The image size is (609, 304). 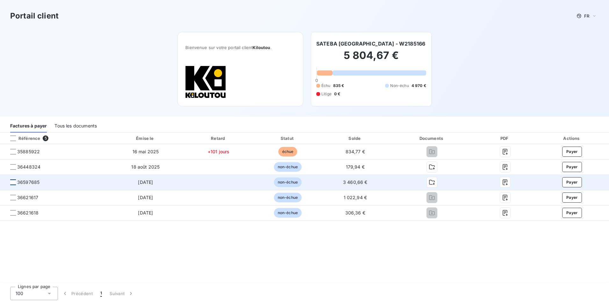 What do you see at coordinates (206, 82) in the screenshot?
I see `img: Company logo` at bounding box center [206, 82].